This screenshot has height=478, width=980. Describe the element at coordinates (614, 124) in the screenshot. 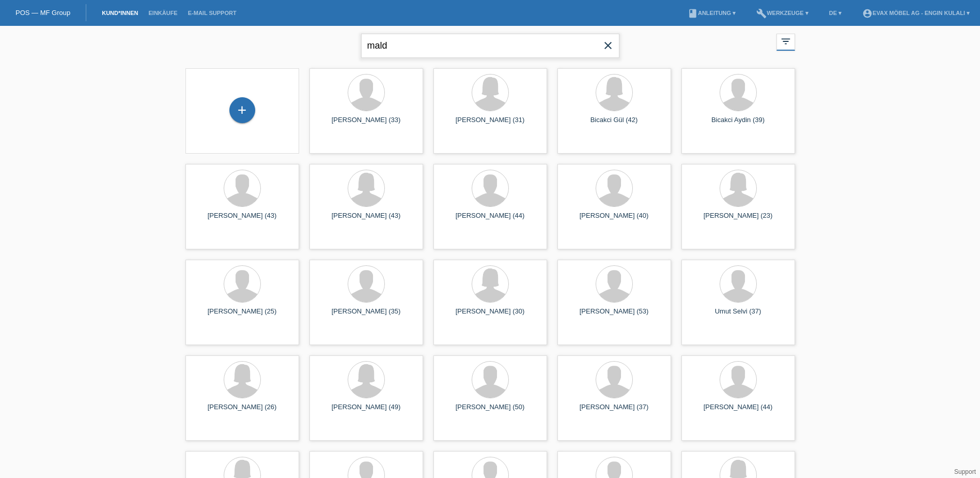

I see `div: Bicakci Gül (42)` at that location.